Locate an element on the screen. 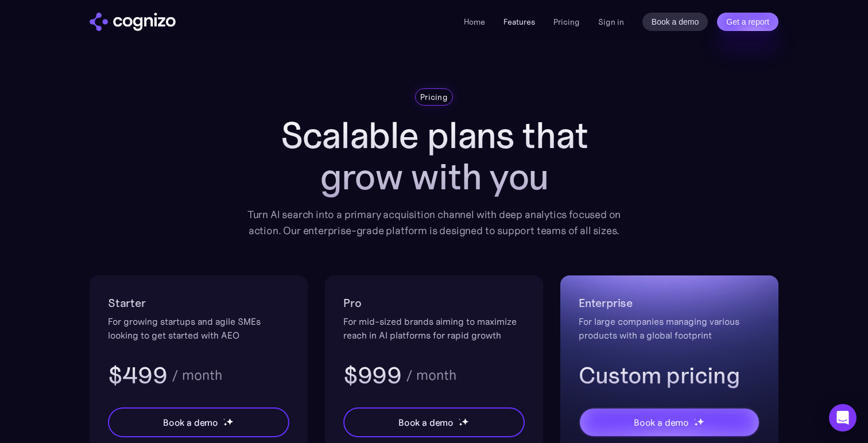  div: For large companies managing various products with a global footprint is located at coordinates (669, 328).